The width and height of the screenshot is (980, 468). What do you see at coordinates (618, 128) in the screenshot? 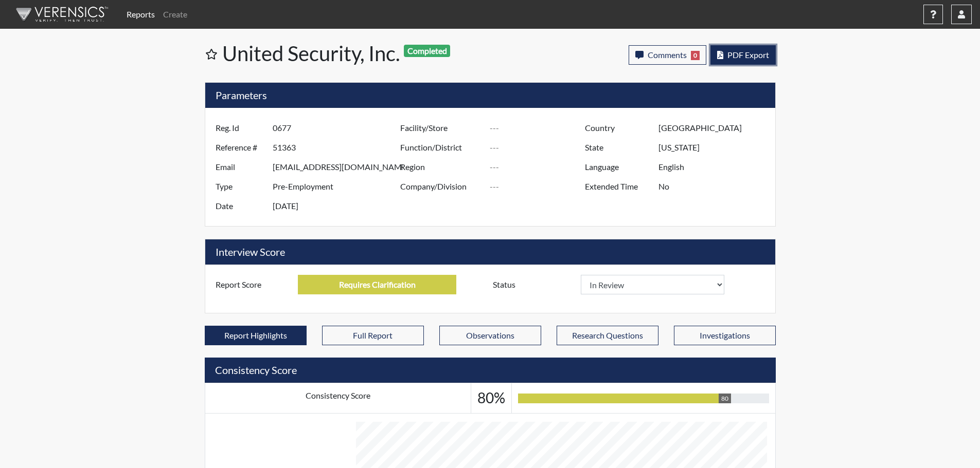
I see `label: Country` at bounding box center [618, 128].